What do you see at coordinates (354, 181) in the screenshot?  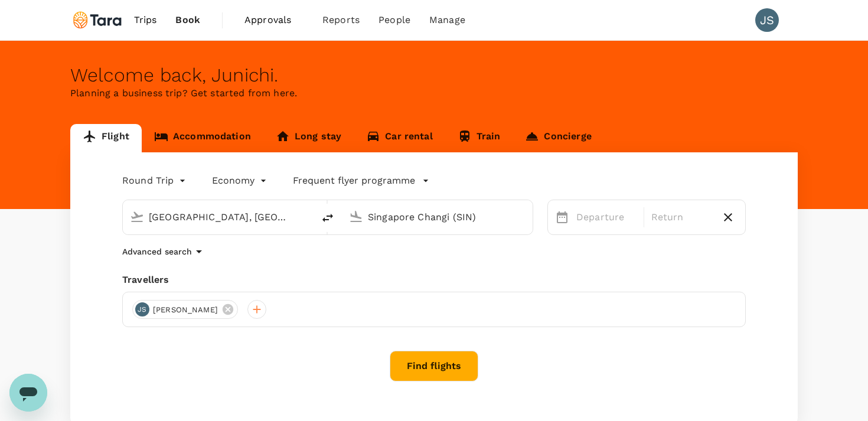 I see `p: Frequent flyer programme` at bounding box center [354, 181].